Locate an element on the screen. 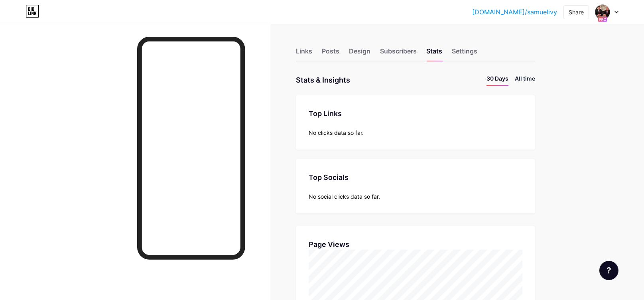  div: Share is located at coordinates (576, 12).